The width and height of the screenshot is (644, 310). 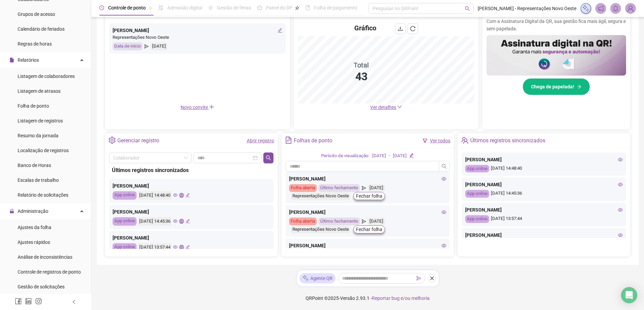 What do you see at coordinates (74, 302) in the screenshot?
I see `span: left` at bounding box center [74, 302].